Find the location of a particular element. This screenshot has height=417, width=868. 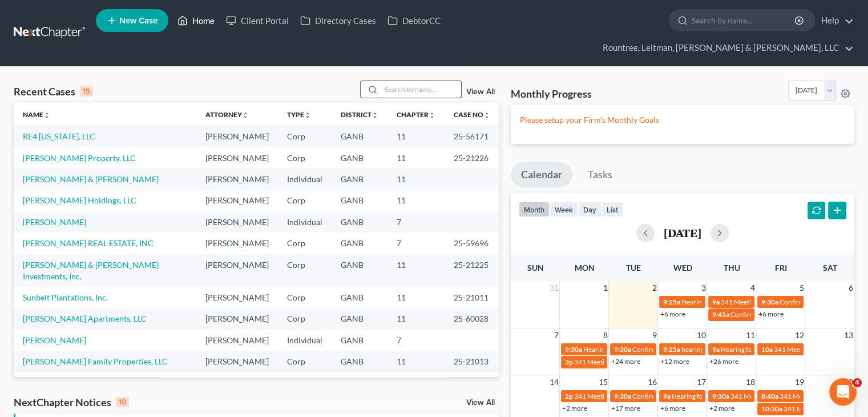

a: DebtorCC is located at coordinates (414, 21).